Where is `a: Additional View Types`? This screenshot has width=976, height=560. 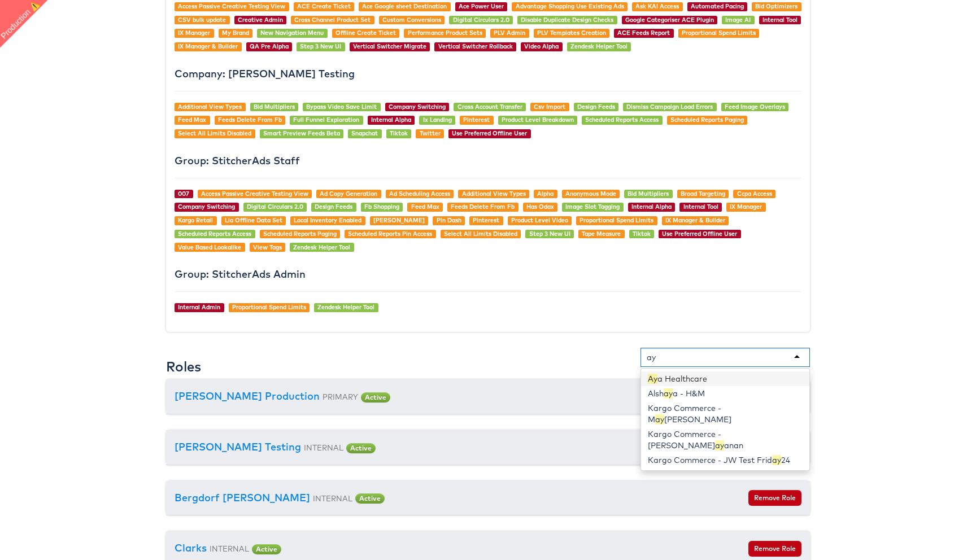
a: Additional View Types is located at coordinates (494, 193).